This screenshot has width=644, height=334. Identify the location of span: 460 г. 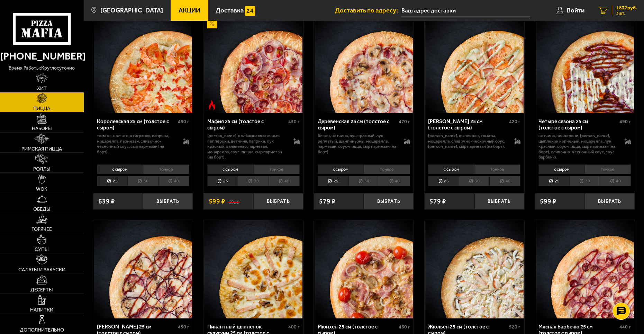
(404, 326).